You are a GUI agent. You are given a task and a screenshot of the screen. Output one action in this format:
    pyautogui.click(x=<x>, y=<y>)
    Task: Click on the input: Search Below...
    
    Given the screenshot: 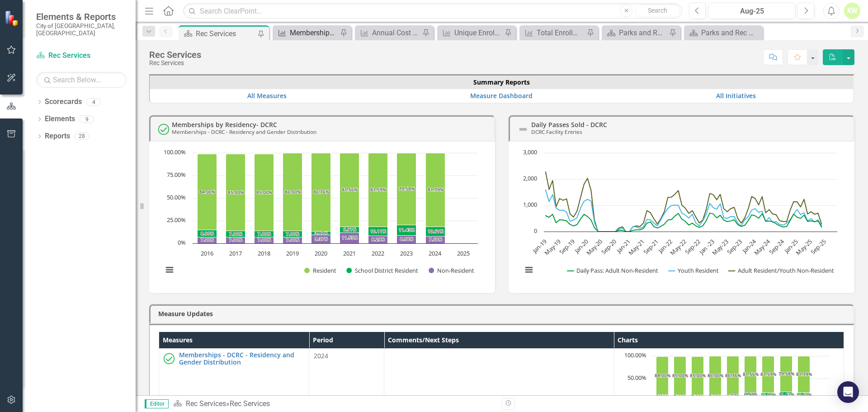 What is the action you would take?
    pyautogui.click(x=81, y=80)
    